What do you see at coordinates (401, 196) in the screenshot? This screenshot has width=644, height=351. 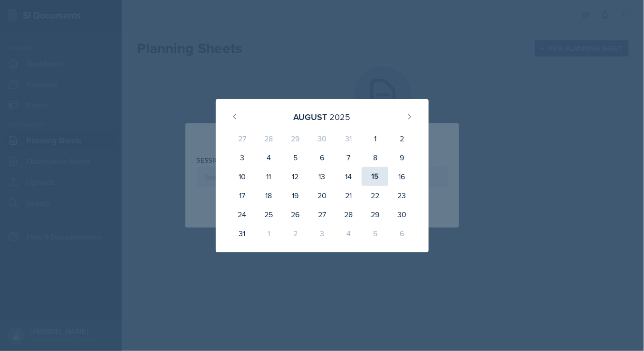 I see `div: 23` at bounding box center [401, 196].